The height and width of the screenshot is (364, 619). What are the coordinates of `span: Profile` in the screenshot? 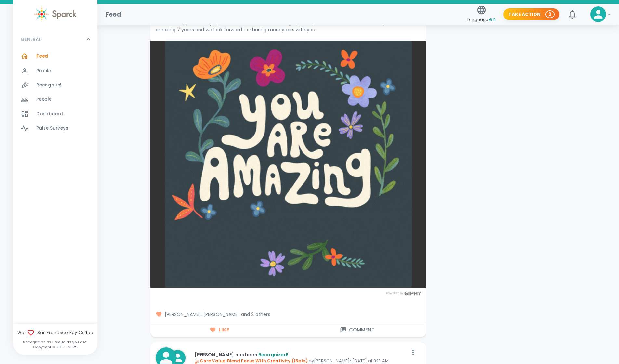 It's located at (44, 71).